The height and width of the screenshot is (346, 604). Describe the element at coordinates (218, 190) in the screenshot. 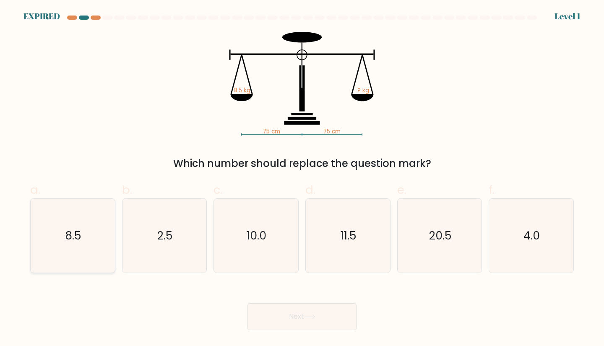

I see `span: c.` at that location.